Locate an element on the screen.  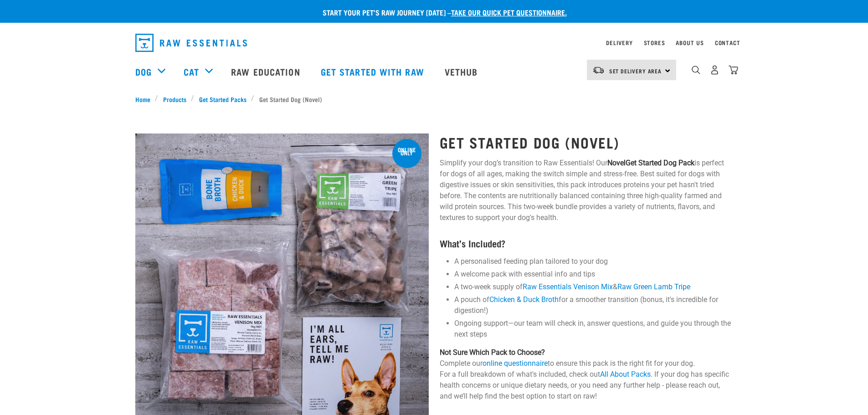
img: home-icon@2x.png is located at coordinates (733, 70).